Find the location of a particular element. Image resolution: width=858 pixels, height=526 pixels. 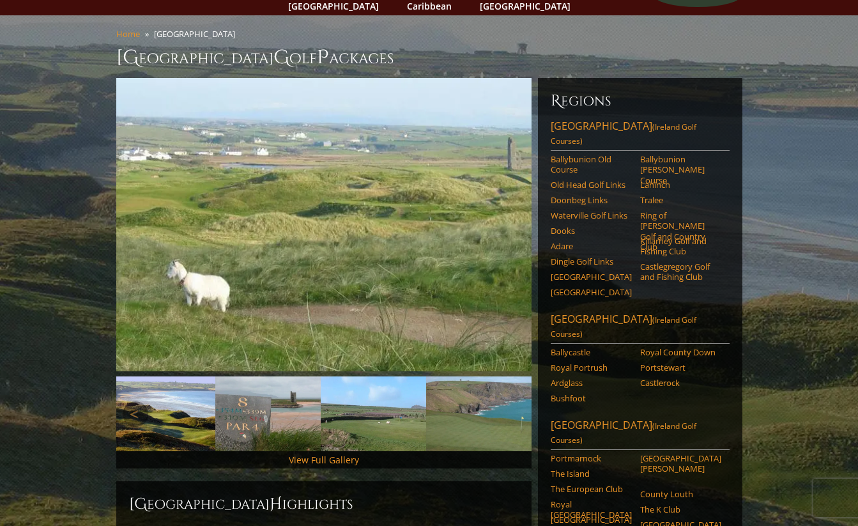

a: Old Head Golf Links is located at coordinates (591, 185).